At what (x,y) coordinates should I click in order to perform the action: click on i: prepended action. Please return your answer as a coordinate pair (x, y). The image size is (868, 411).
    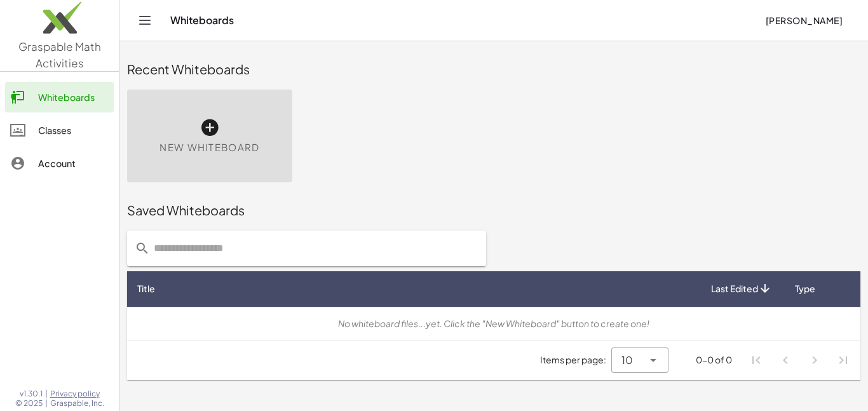
    Looking at the image, I should click on (143, 248).